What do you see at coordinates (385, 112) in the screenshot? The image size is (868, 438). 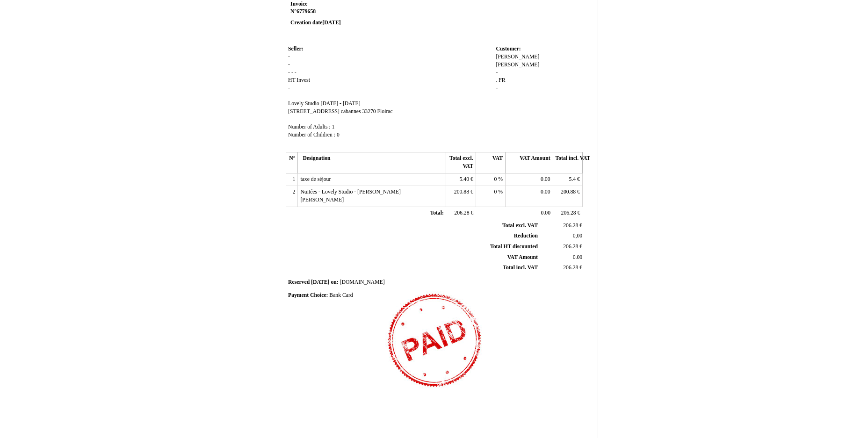 I see `span: Floirac` at bounding box center [385, 112].